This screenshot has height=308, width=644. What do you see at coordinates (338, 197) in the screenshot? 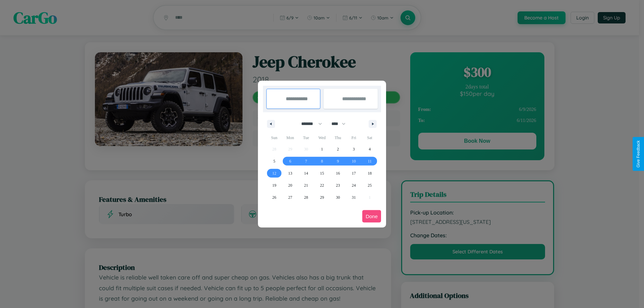
I see `button: 30` at bounding box center [338, 197].